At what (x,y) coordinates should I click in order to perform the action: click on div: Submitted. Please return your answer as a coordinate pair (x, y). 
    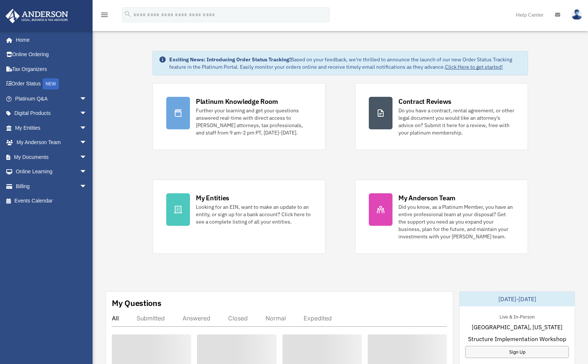
    Looking at the image, I should click on (151, 319).